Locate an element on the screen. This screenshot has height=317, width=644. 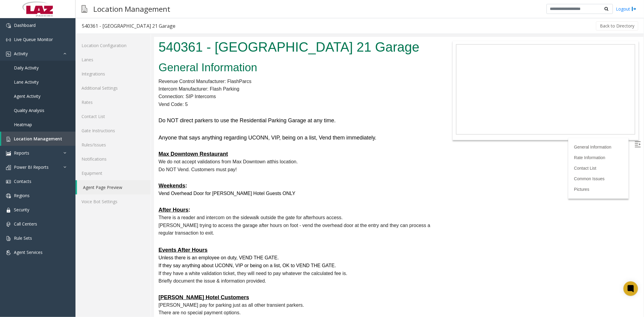
u: Events After Hours is located at coordinates (29, 213).